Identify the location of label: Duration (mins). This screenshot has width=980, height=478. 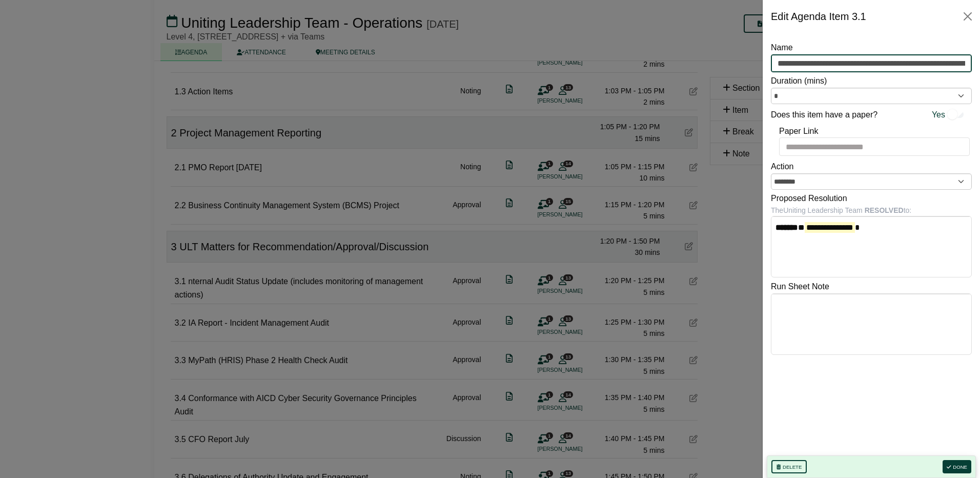
(799, 81).